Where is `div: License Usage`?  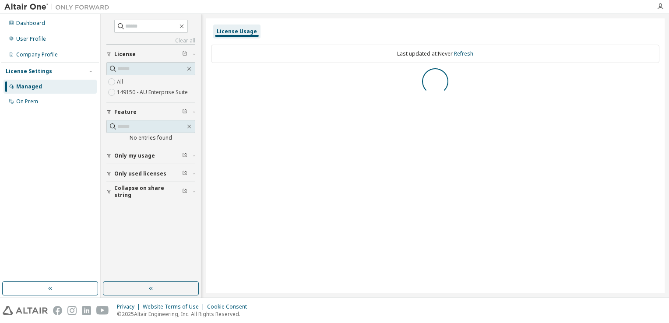
div: License Usage is located at coordinates (237, 32).